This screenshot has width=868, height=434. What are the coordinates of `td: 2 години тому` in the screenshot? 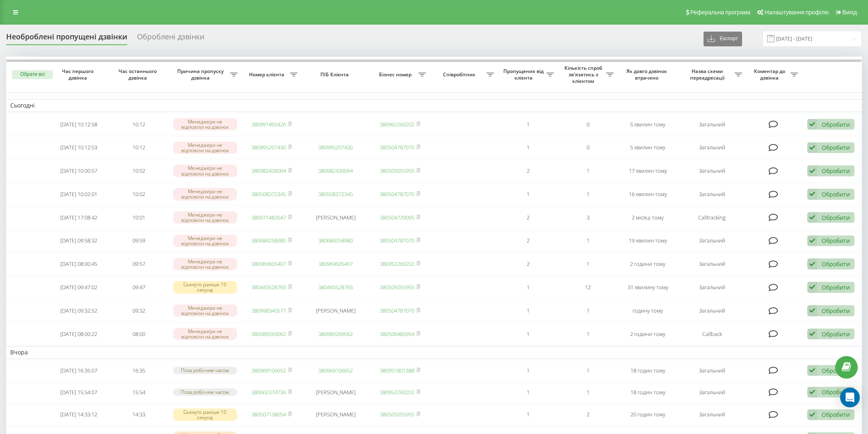 It's located at (648, 333).